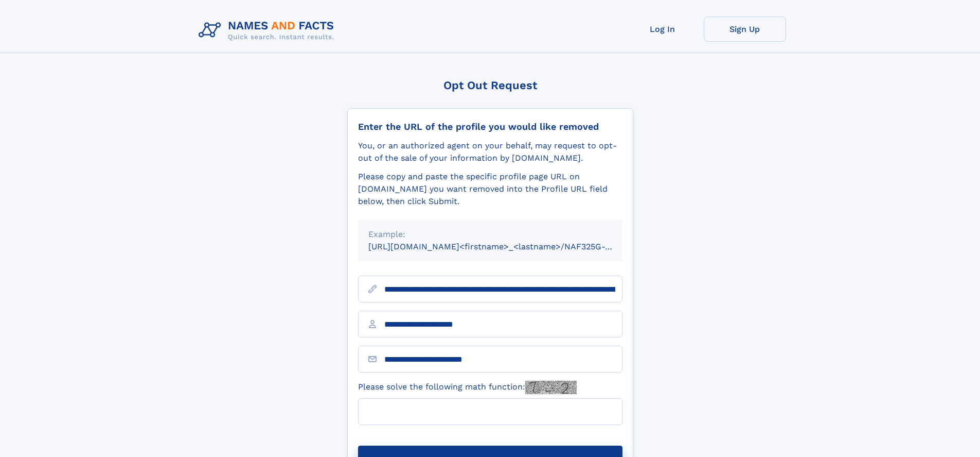 This screenshot has height=457, width=980. I want to click on a: Log In, so click(662, 29).